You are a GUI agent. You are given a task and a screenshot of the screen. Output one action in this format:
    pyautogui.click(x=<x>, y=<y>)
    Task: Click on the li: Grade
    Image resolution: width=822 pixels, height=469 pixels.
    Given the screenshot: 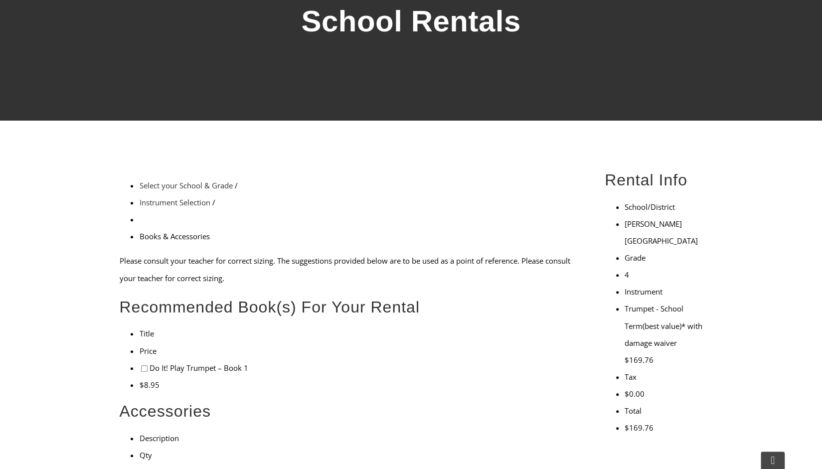 What is the action you would take?
    pyautogui.click(x=664, y=258)
    